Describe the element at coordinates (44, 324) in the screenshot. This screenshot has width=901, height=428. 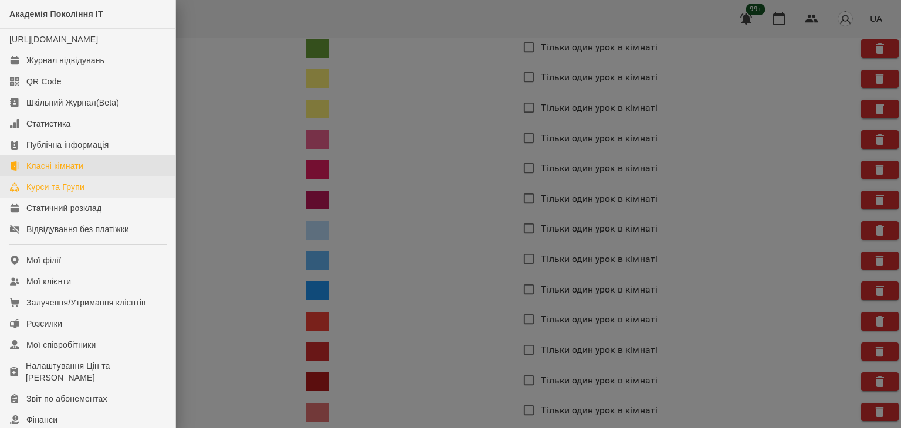
I see `div: Розсилки` at that location.